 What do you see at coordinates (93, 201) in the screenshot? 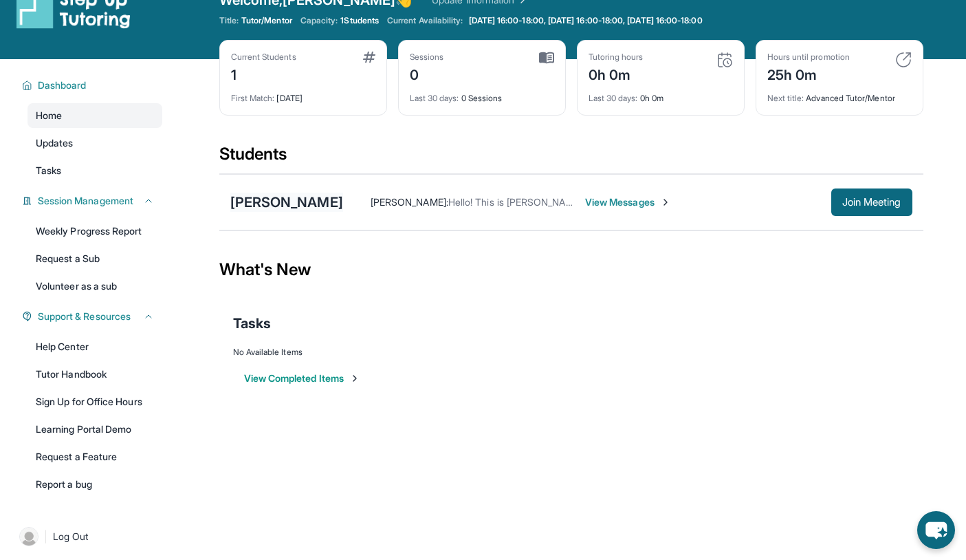
I see `button: Session Management` at bounding box center [93, 201].